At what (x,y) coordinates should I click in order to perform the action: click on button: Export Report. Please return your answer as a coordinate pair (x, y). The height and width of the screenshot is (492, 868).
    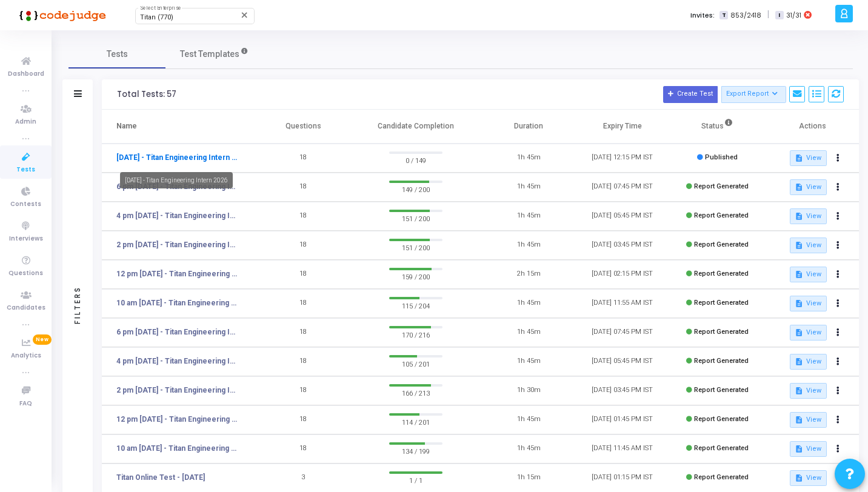
    Looking at the image, I should click on (753, 94).